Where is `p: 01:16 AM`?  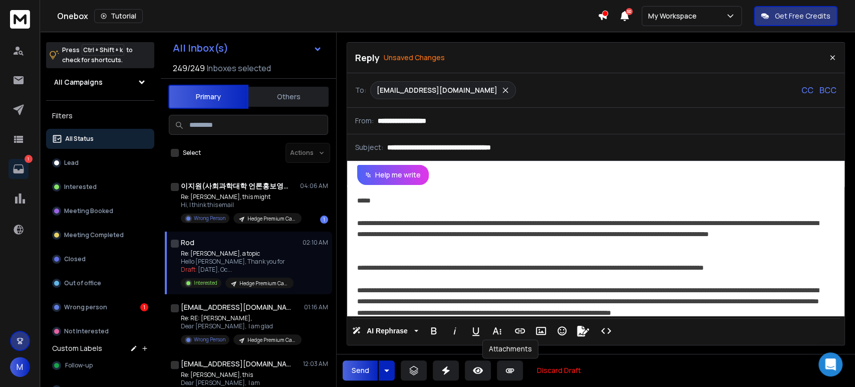
p: 01:16 AM is located at coordinates (316, 307).